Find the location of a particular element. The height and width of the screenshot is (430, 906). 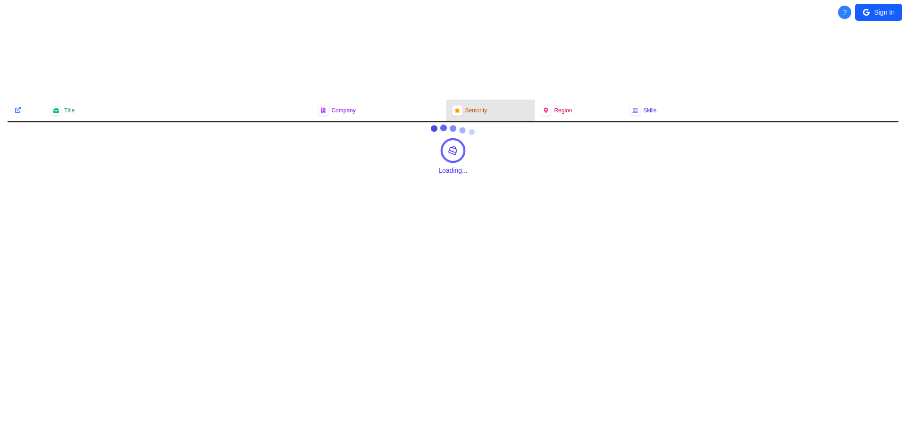

span: Title is located at coordinates (69, 110).